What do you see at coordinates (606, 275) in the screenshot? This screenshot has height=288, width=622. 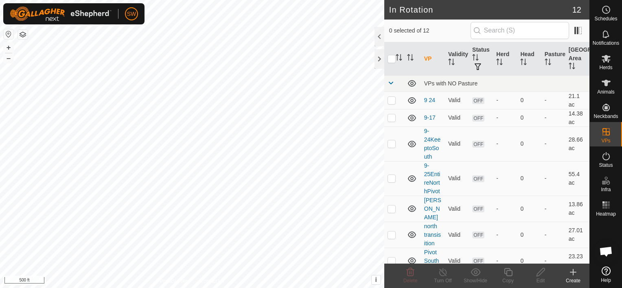 I see `a: Help` at bounding box center [606, 275].